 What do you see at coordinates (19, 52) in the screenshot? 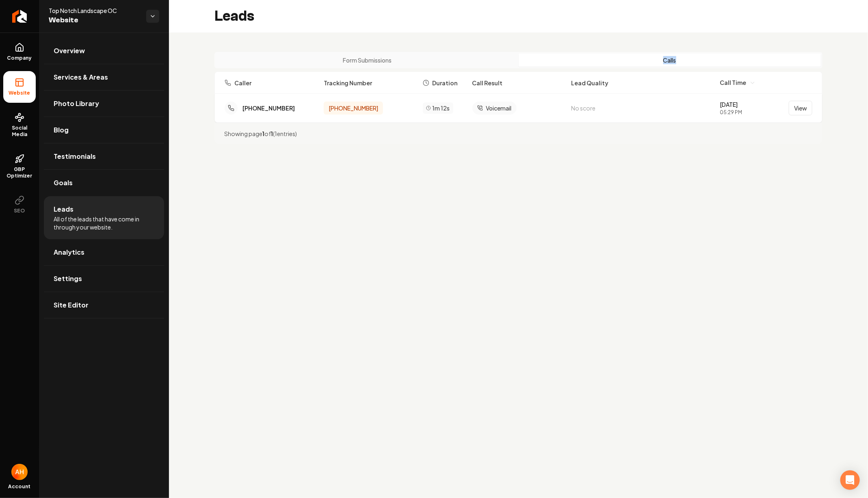
I see `a: Company` at bounding box center [19, 52].